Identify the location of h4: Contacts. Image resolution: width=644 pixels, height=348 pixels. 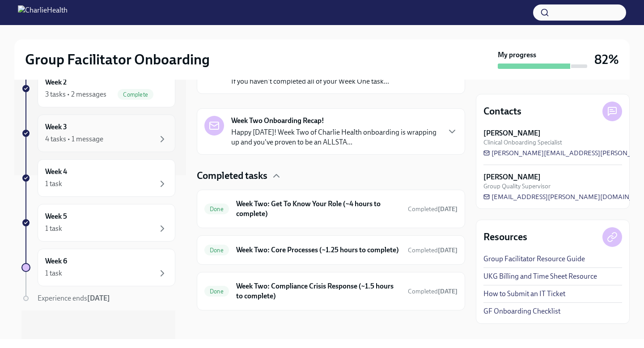
(503, 111).